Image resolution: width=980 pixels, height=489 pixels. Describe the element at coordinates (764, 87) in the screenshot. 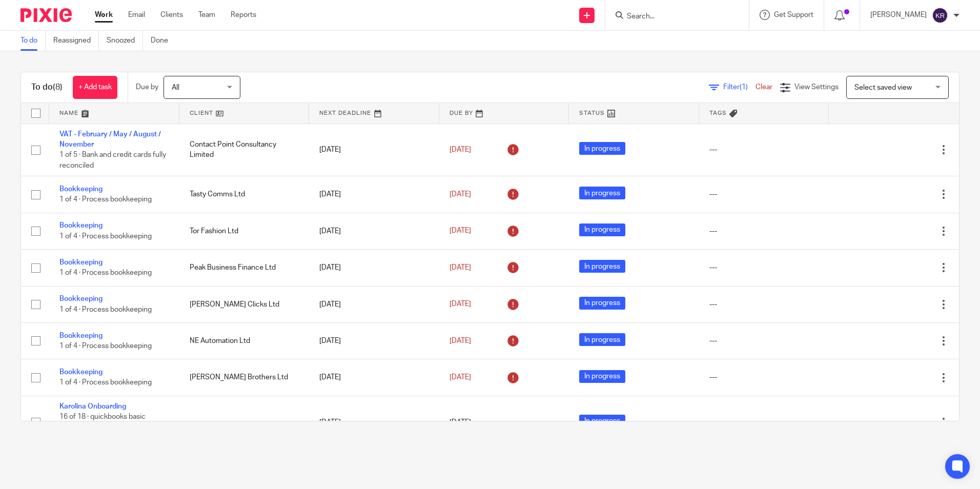

I see `a: Clear` at that location.